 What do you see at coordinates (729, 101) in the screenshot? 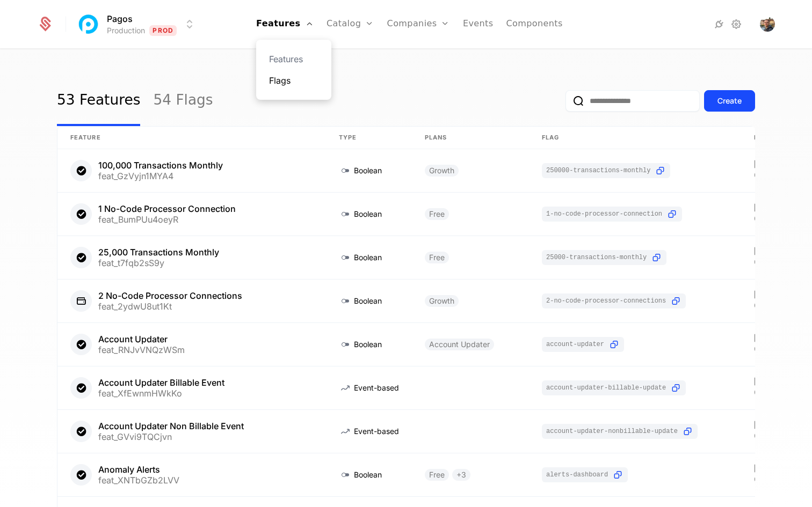
I see `div: Create` at bounding box center [729, 101].